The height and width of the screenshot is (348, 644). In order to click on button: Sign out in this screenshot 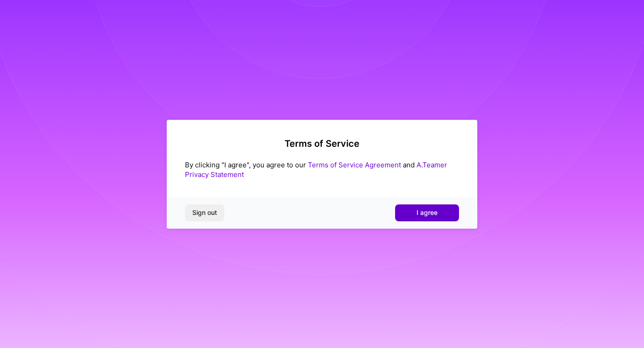, I will do `click(205, 213)`.